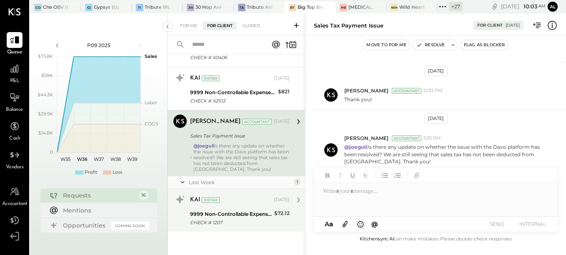  Describe the element at coordinates (394, 8) in the screenshot. I see `div: WH` at that location.